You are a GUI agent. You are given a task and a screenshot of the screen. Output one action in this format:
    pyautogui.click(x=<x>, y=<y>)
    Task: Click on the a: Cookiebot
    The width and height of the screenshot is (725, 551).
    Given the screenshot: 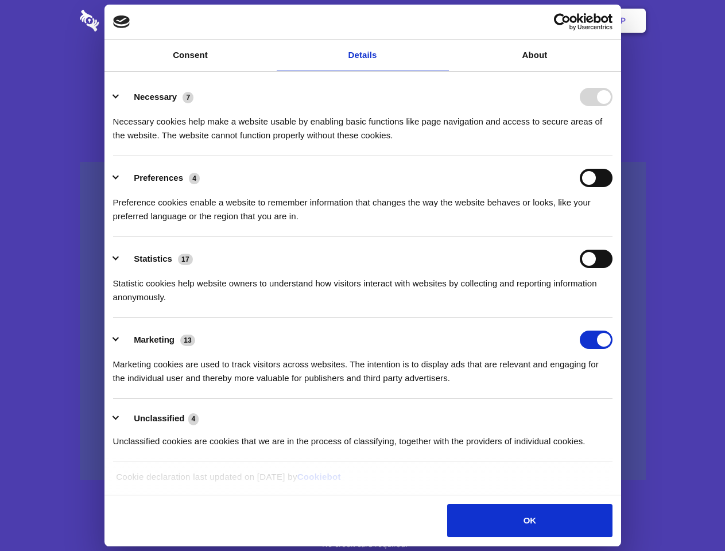 What is the action you would take?
    pyautogui.click(x=319, y=477)
    